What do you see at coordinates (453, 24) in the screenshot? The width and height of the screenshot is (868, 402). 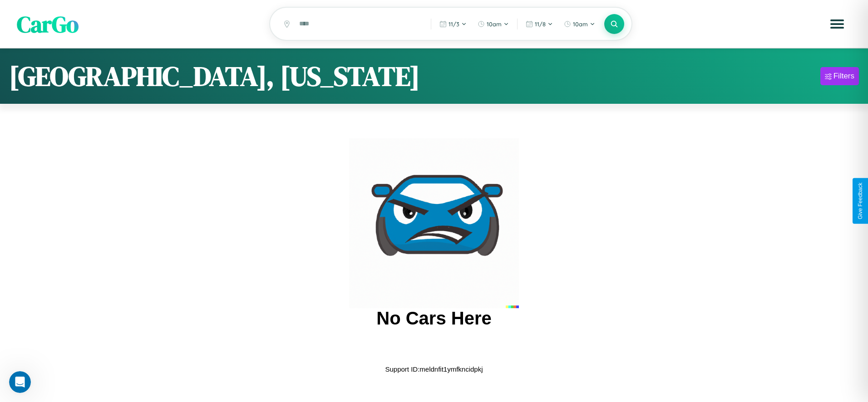 I see `button: 11/3` at bounding box center [453, 24].